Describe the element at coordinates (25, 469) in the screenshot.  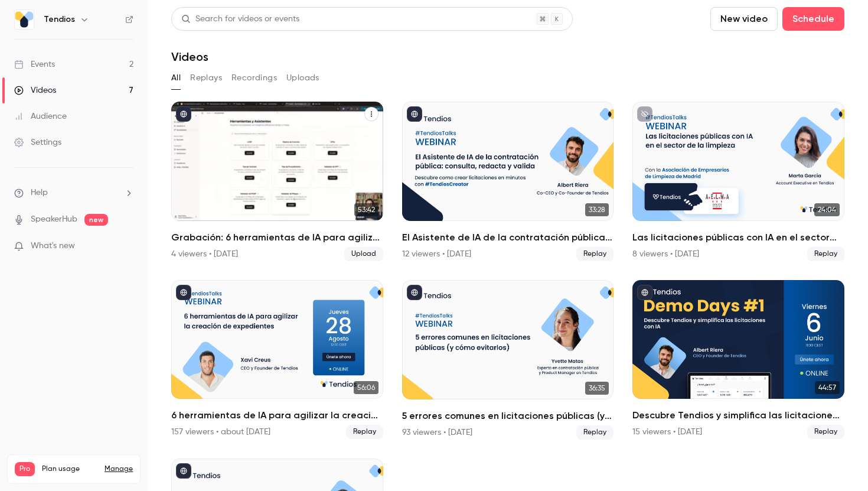
I see `span: Pro` at that location.